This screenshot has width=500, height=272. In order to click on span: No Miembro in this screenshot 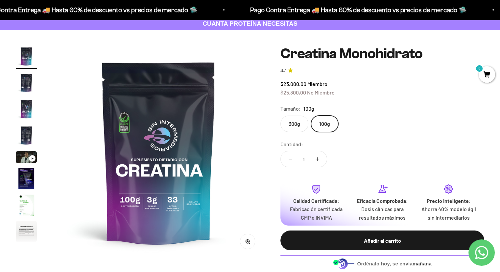, I will do `click(321, 92)`.